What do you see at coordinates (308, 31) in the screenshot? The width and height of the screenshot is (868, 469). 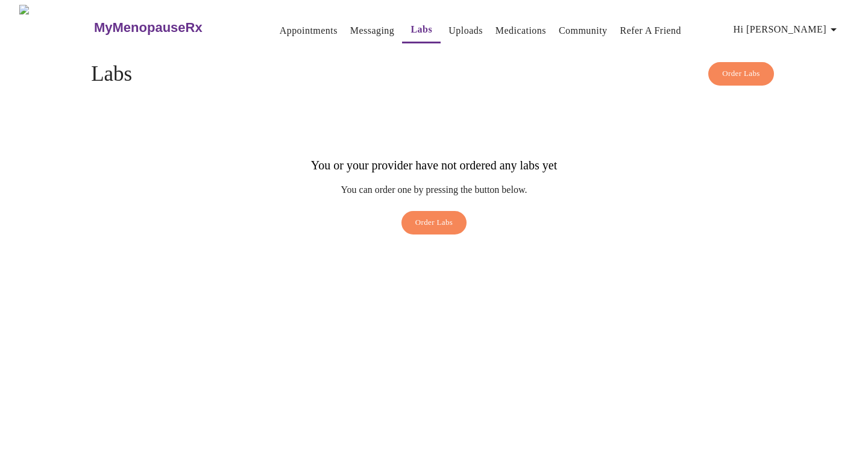 I see `button: Appointments` at bounding box center [308, 31].